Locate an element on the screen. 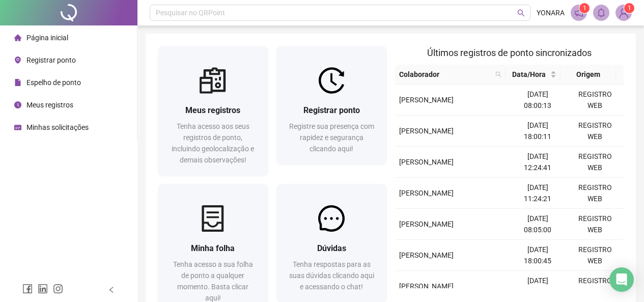 This screenshot has width=644, height=302. th: Data/Hora is located at coordinates (533, 74).